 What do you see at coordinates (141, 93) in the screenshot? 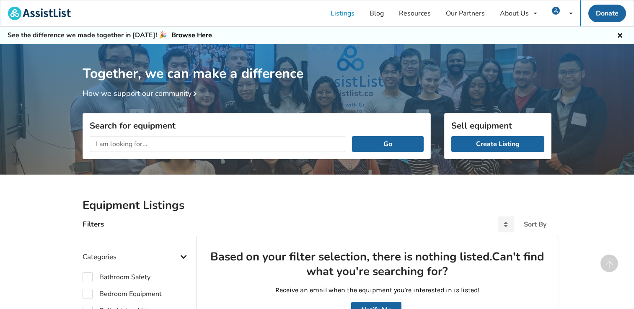
I see `a: How we support our community` at bounding box center [141, 93].